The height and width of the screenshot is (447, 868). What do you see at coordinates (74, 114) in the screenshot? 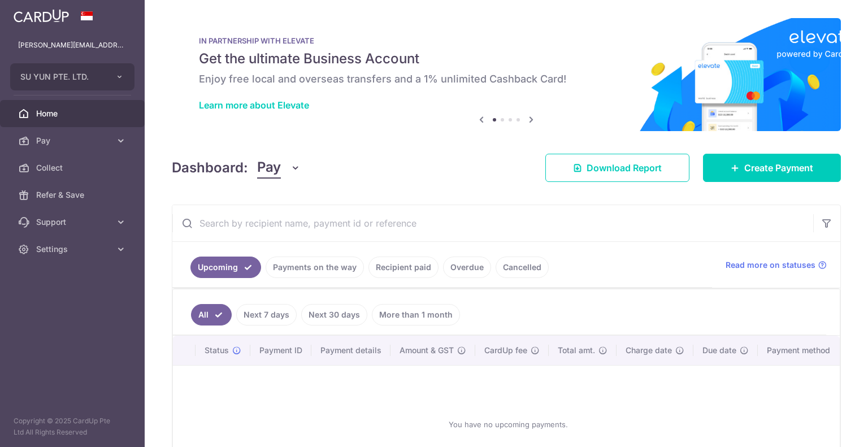
I see `span: Home` at bounding box center [74, 114].